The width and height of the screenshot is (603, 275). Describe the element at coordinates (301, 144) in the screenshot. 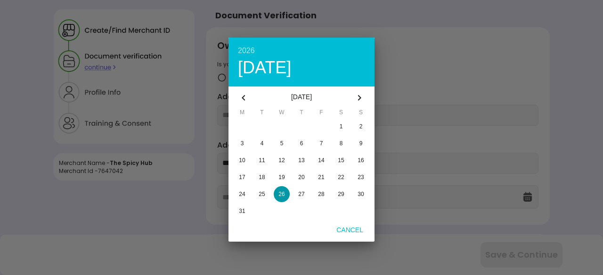

I see `span: 6` at that location.